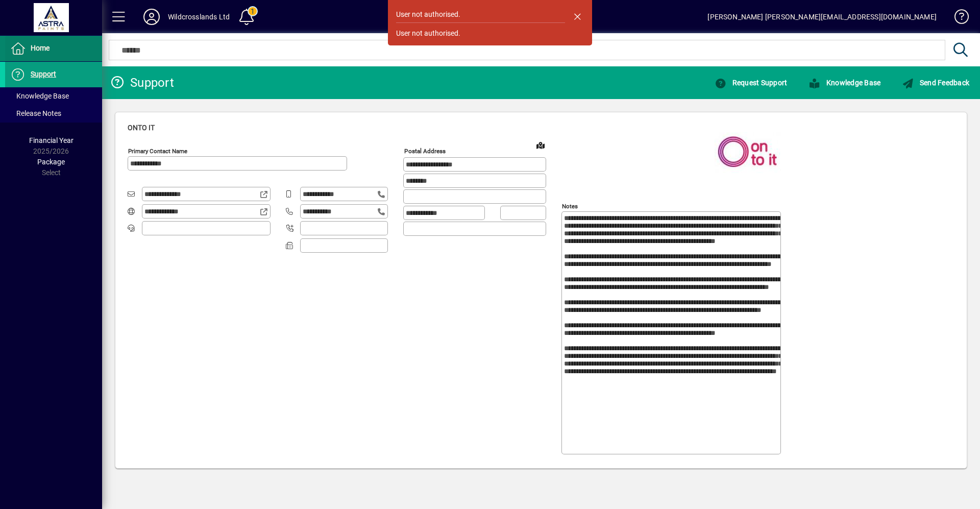  I want to click on mat-label: Primary Contact Name, so click(158, 151).